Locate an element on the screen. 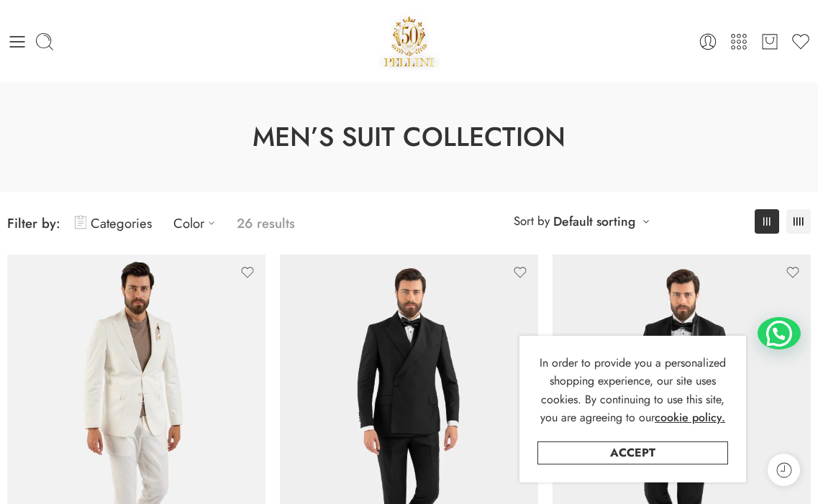 This screenshot has height=504, width=818. span: Sort by is located at coordinates (531, 220).